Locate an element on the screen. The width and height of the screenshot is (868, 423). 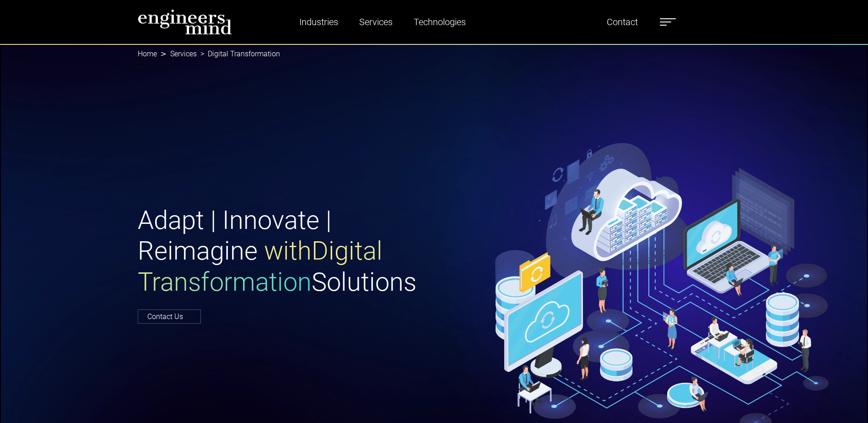
a: Industries is located at coordinates (319, 22).